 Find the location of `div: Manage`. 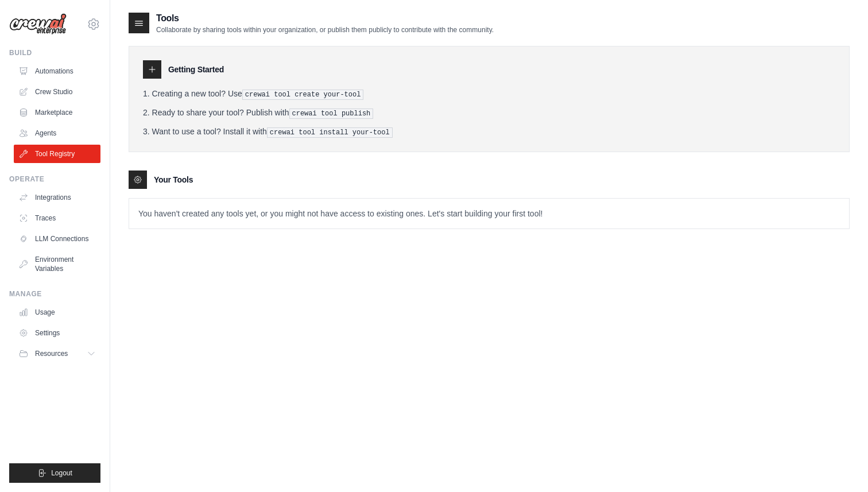

div: Manage is located at coordinates (55, 293).